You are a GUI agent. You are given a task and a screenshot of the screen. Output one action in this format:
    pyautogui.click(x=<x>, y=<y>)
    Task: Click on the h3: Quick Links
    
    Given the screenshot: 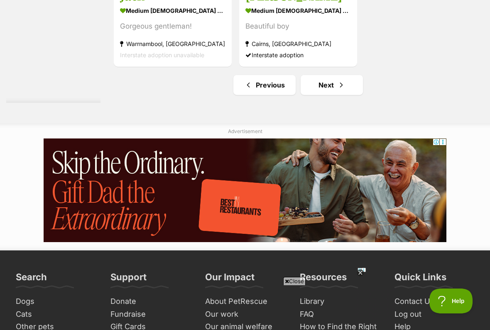 What is the action you would take?
    pyautogui.click(x=420, y=280)
    